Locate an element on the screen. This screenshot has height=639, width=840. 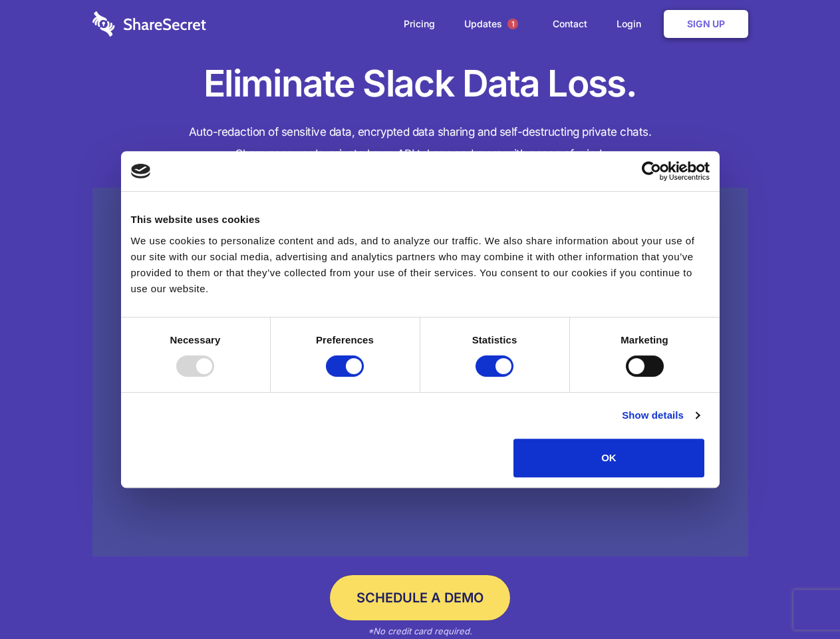
a: Pricing is located at coordinates (419, 24).